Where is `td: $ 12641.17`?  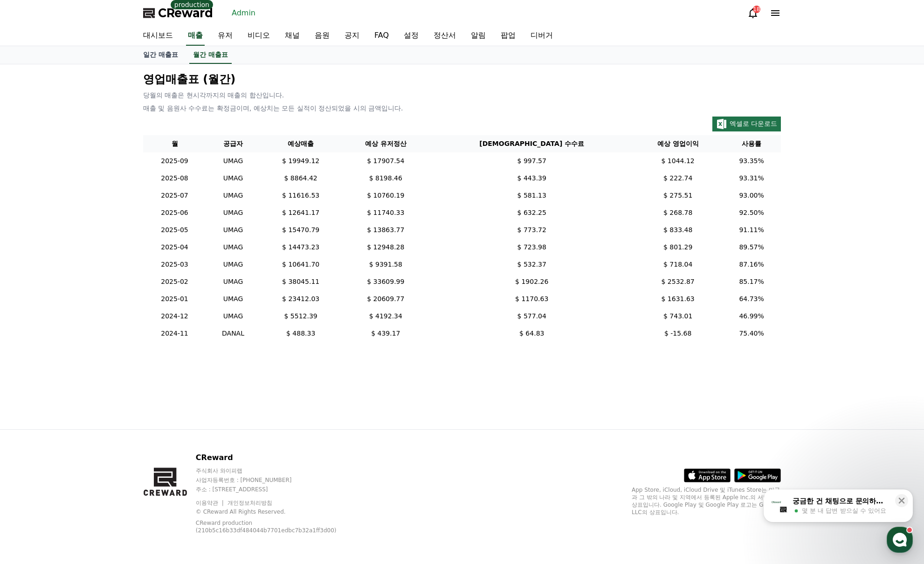 td: $ 12641.17 is located at coordinates (300, 212).